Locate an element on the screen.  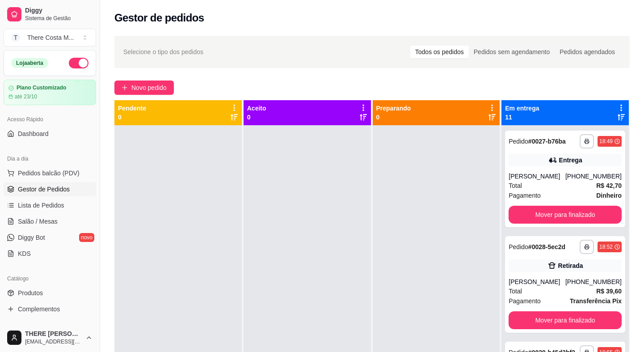
div: Retirada is located at coordinates (571, 265).